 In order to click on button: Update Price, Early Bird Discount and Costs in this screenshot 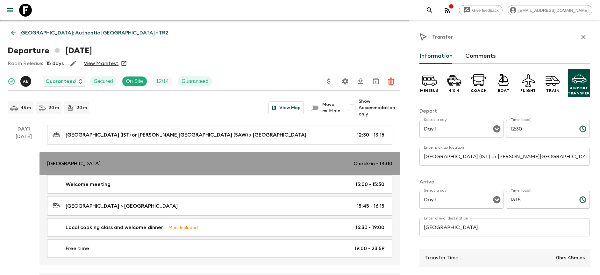, I will do `click(329, 81)`.